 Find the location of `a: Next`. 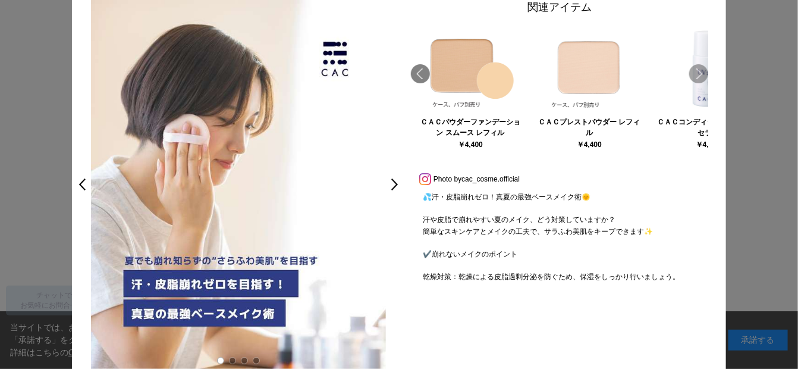

a: Next is located at coordinates (699, 74).